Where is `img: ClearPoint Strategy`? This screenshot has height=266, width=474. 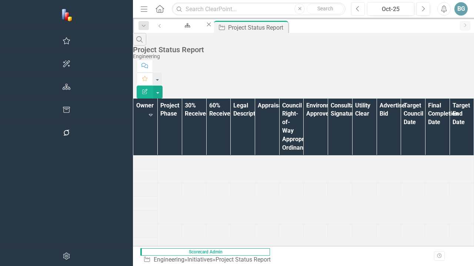 img: ClearPoint Strategy is located at coordinates (67, 14).